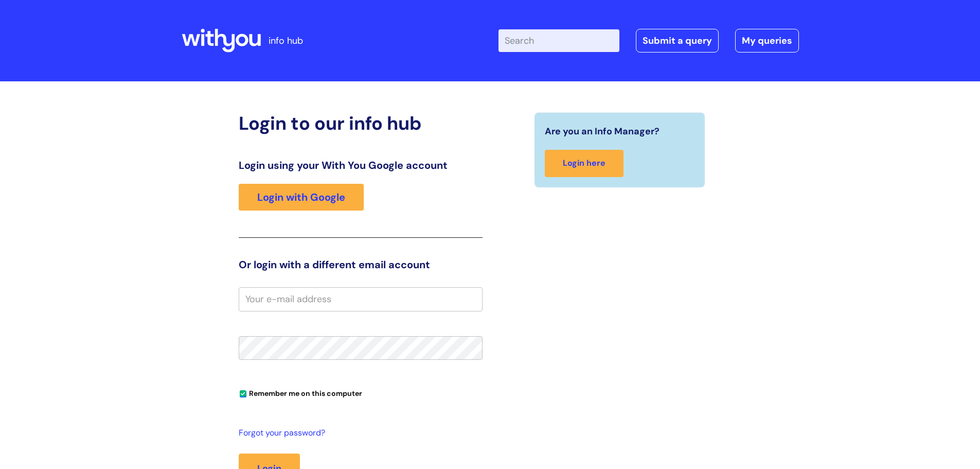 This screenshot has height=469, width=980. Describe the element at coordinates (360, 123) in the screenshot. I see `h2: Login to our info hub` at that location.